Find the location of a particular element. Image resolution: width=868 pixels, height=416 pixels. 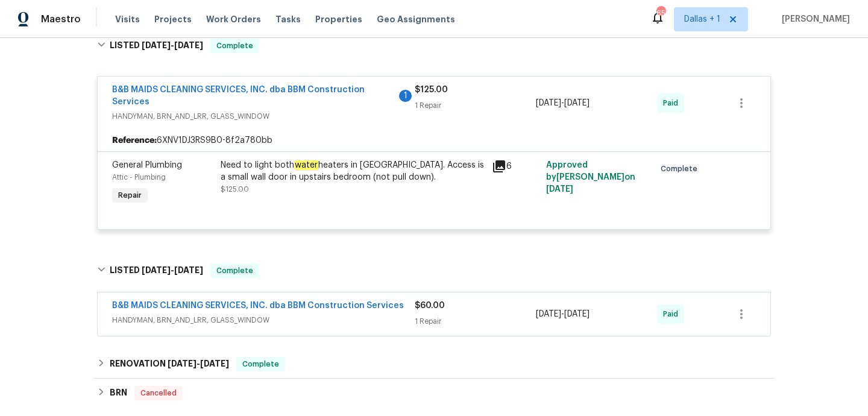

h6: RENOVATION is located at coordinates (170, 364).